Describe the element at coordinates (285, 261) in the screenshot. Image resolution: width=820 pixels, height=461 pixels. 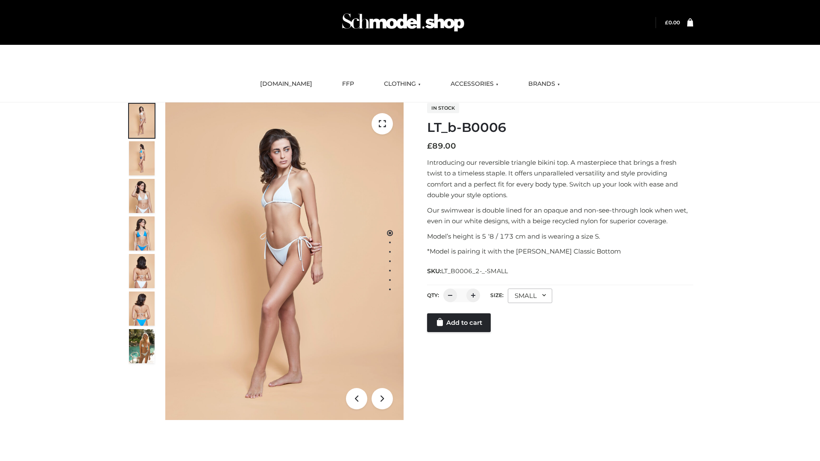
I see `img: ArielClassicBikiniTop_CloudNine_AzureSky_OW114ECO_1` at that location.